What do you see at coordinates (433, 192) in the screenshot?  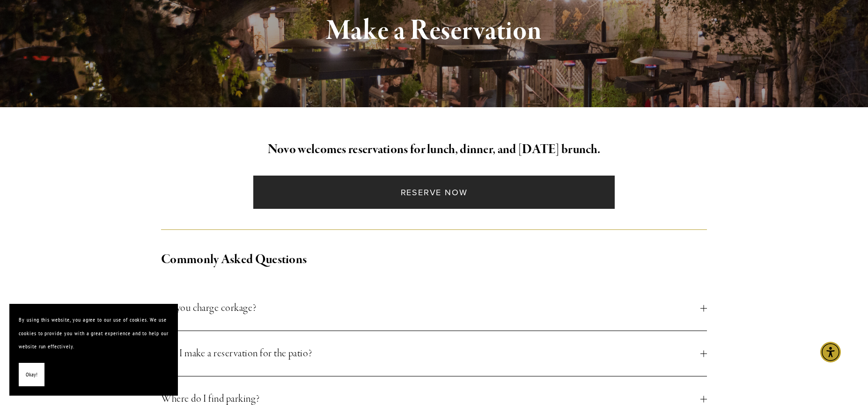 I see `a: Reserve Now` at bounding box center [433, 192].